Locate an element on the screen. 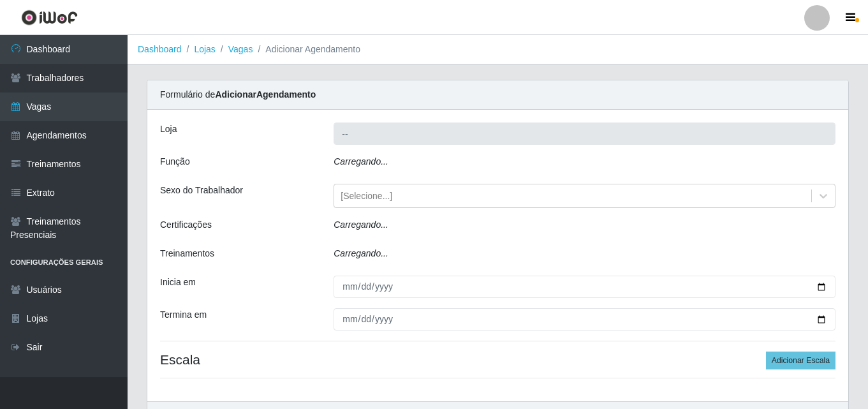 The height and width of the screenshot is (409, 868). label: Função is located at coordinates (175, 161).